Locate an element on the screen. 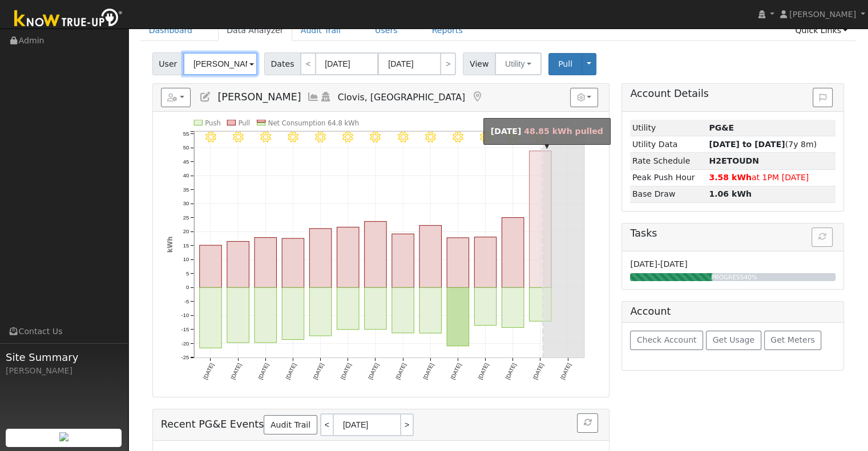  input: Select a User is located at coordinates (221, 64).